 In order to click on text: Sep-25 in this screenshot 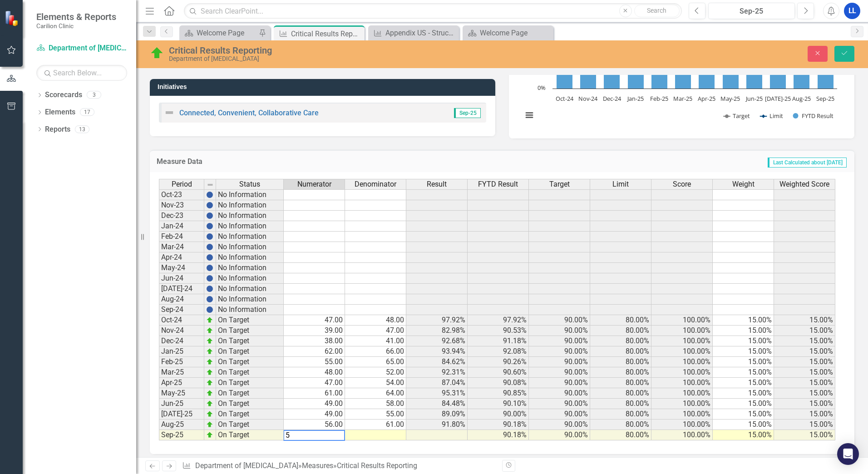, I will do `click(825, 98)`.